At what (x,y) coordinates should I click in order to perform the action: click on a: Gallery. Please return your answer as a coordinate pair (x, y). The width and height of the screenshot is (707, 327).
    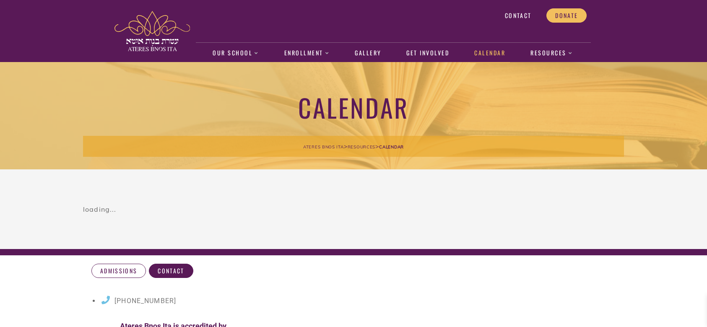
    Looking at the image, I should click on (368, 53).